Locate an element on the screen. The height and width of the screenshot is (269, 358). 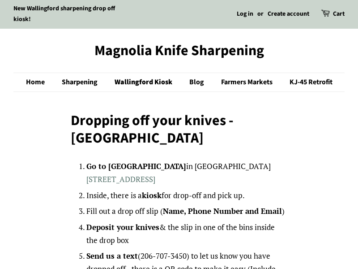
strong: Send us a text is located at coordinates (112, 255).